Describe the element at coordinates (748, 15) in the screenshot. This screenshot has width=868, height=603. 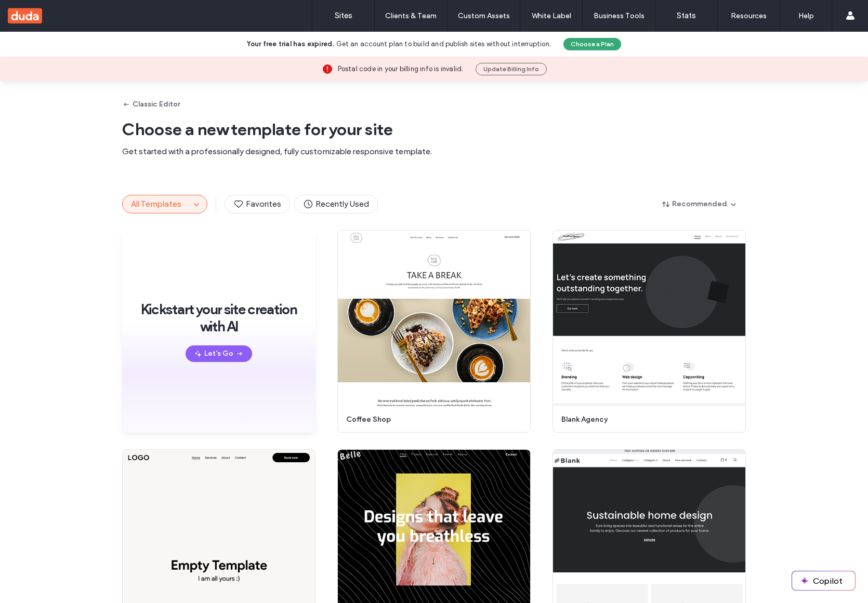
I see `label: Resources` at that location.